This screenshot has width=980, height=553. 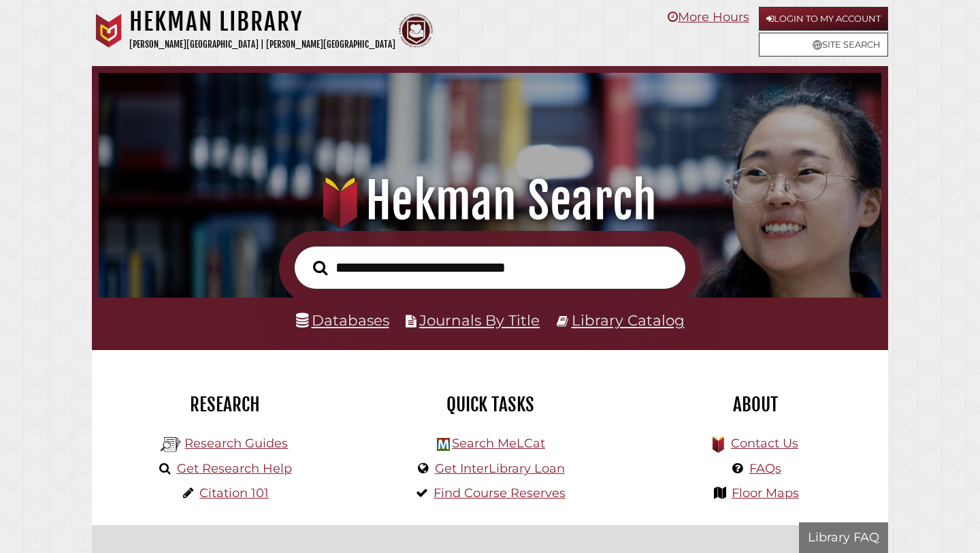 I want to click on a: Citation 101, so click(x=234, y=493).